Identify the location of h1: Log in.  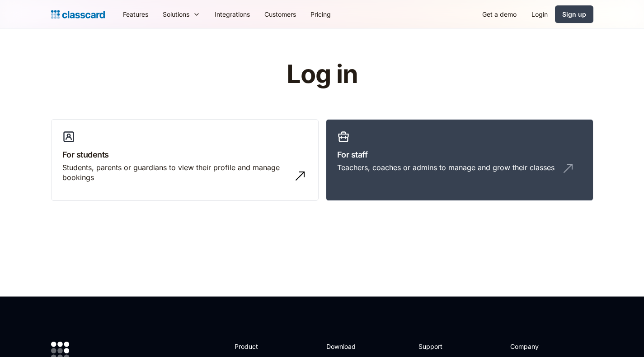
(321, 74).